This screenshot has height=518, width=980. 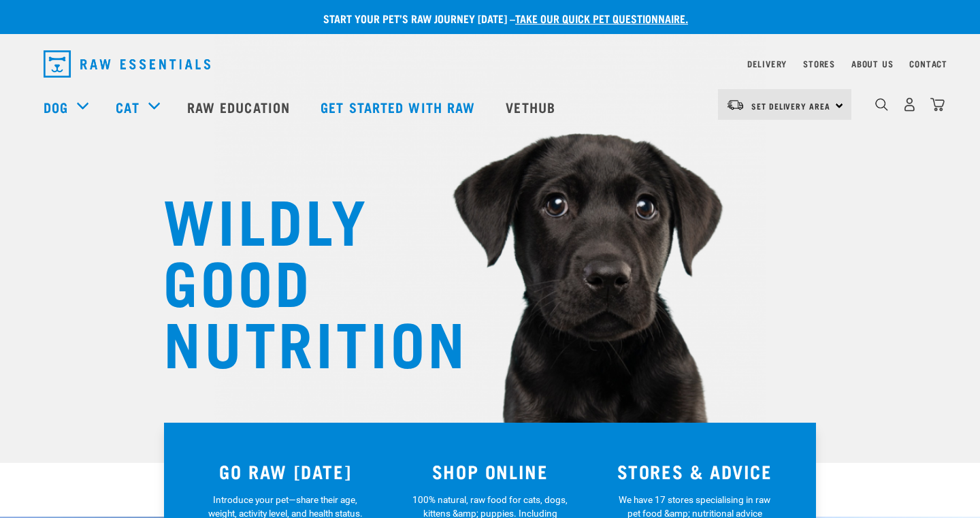 I want to click on img: home-icon@2x.png, so click(x=938, y=104).